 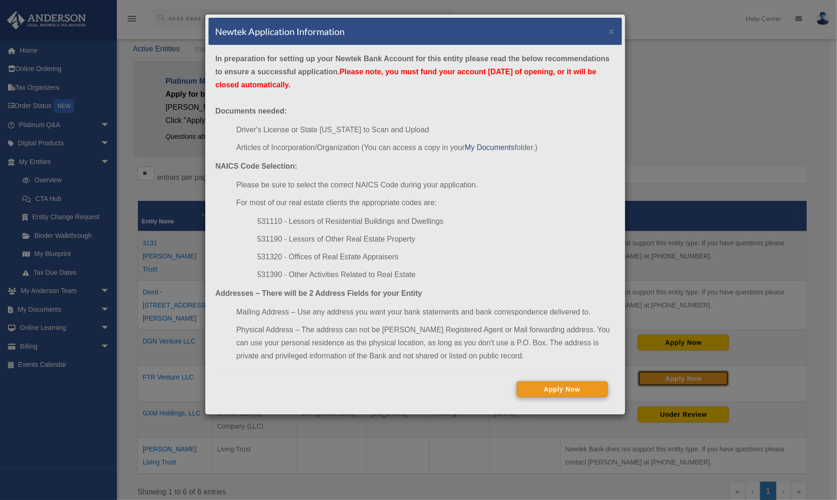 I want to click on li: 531390 - Other Activities Related to Real Estate, so click(x=436, y=275).